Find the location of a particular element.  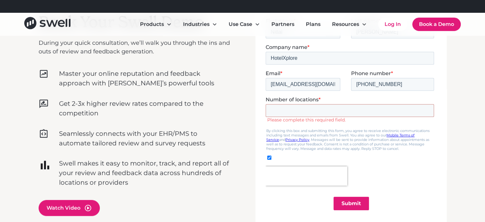

input: Submit is located at coordinates (85, 185).